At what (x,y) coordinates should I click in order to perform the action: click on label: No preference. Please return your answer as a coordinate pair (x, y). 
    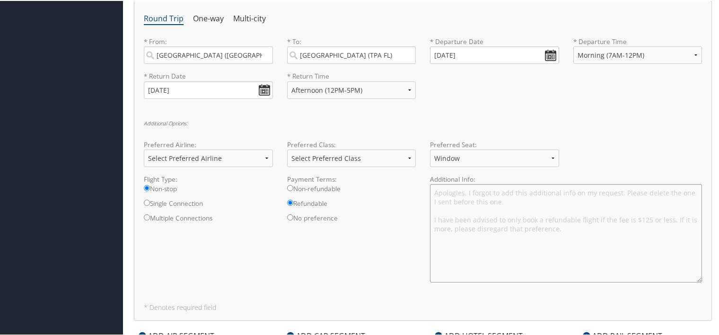
    Looking at the image, I should click on (351, 219).